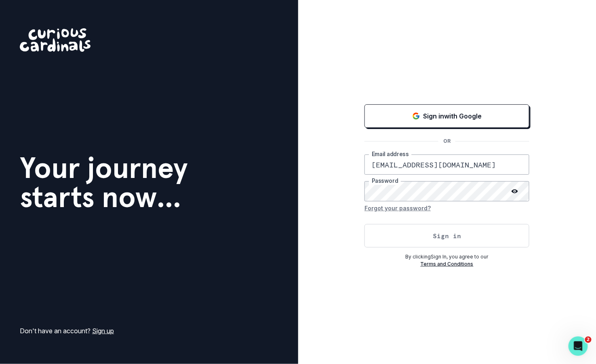 This screenshot has width=596, height=364. What do you see at coordinates (398, 208) in the screenshot?
I see `button: Forgot your password?` at bounding box center [398, 208].